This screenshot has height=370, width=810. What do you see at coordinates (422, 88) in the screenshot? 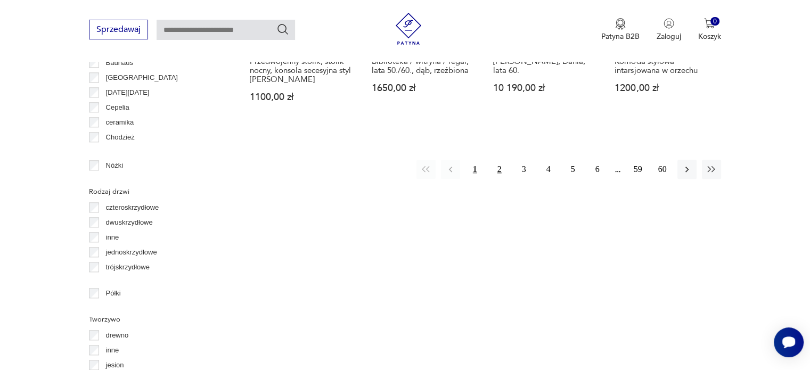
I see `p: 1650,00 zł` at bounding box center [422, 88].